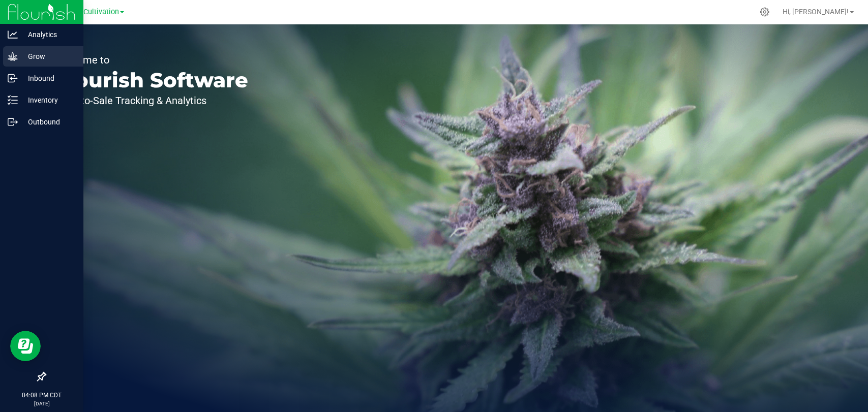  What do you see at coordinates (101, 12) in the screenshot?
I see `span: Cultivation` at bounding box center [101, 12].